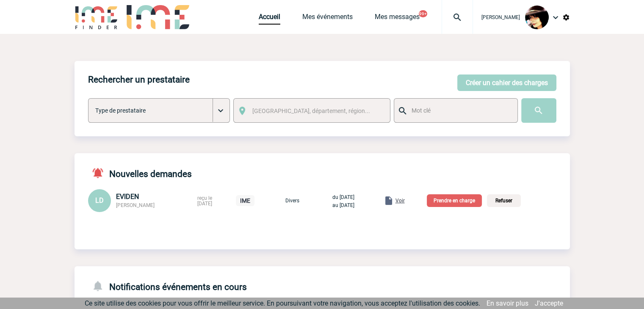 The image size is (644, 309). What do you see at coordinates (167, 286) in the screenshot?
I see `h4: Notifications événements en cours` at bounding box center [167, 286].